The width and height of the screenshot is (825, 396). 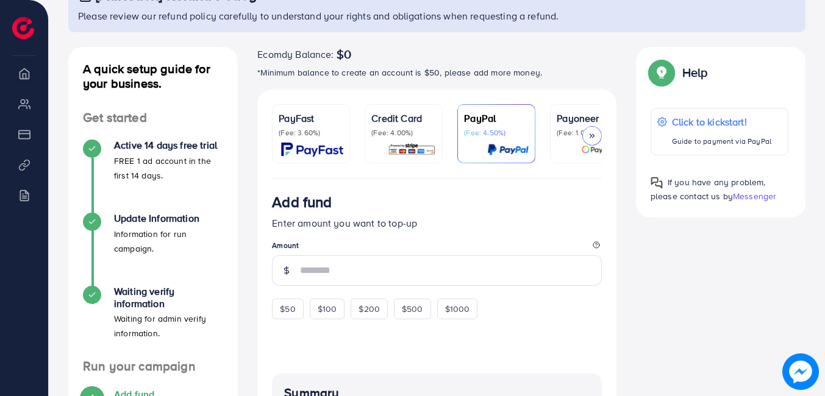 What do you see at coordinates (153, 176) in the screenshot?
I see `li: Active 14 days free trial` at bounding box center [153, 176].